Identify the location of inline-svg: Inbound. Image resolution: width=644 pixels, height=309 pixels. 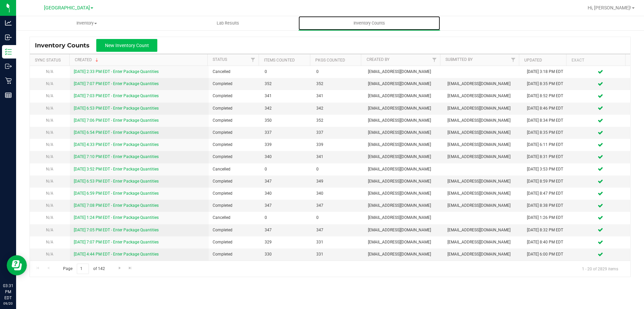
(9, 37).